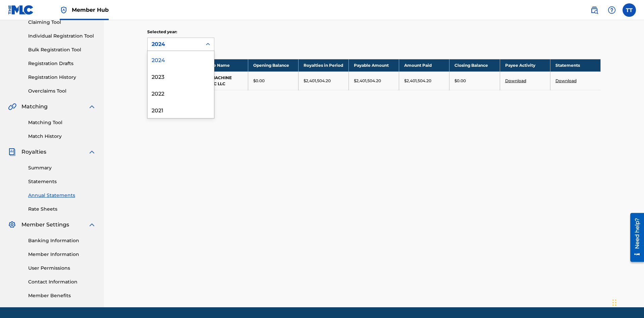  I want to click on th: Amount Paid, so click(425, 65).